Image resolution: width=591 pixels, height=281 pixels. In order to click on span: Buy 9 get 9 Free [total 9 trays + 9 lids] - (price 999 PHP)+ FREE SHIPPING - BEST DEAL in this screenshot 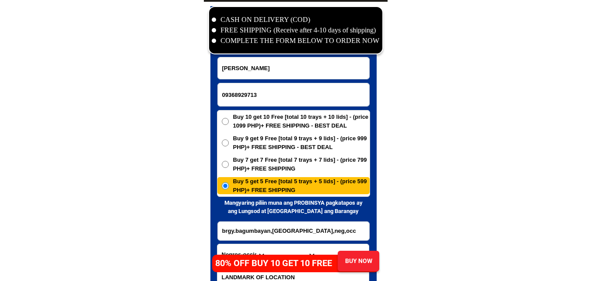, I will do `click(302, 142)`.